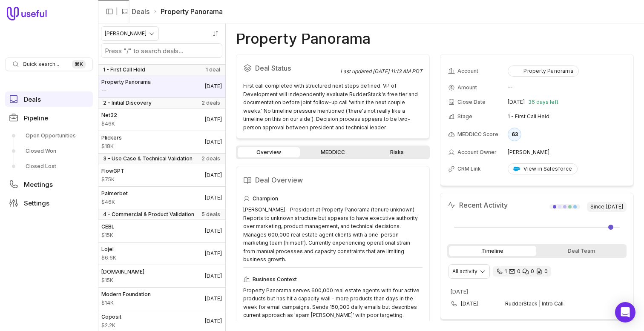 The height and width of the screenshot is (331, 644). I want to click on a: Meetings, so click(49, 184).